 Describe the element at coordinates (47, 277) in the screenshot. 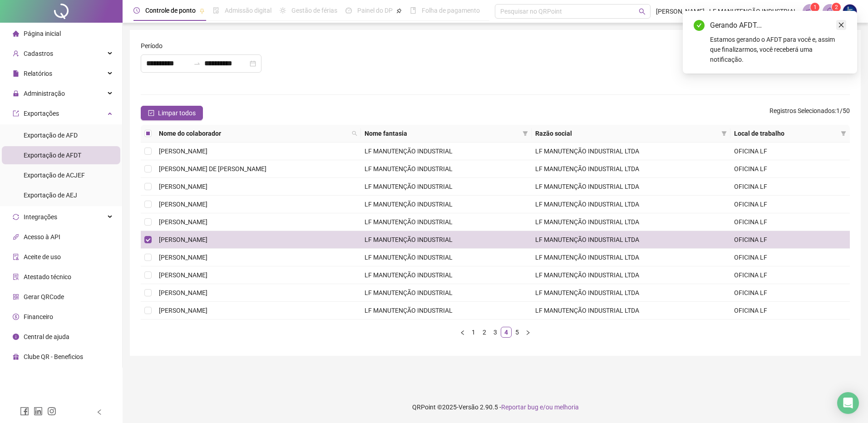

I see `span: Atestado técnico` at that location.